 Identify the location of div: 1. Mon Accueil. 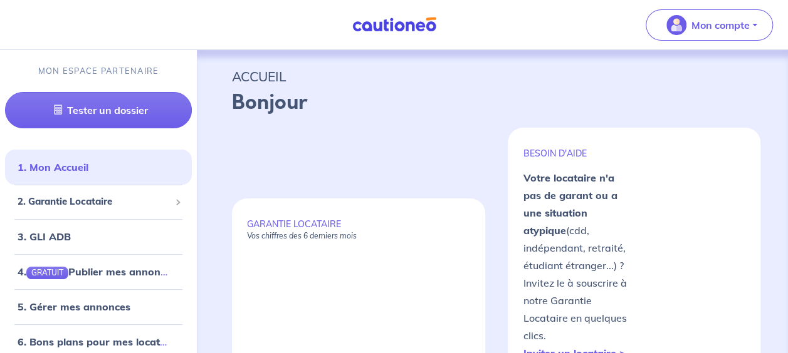
(98, 167).